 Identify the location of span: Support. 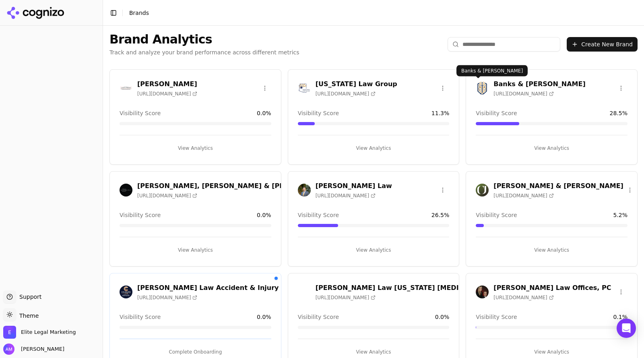
(28, 297).